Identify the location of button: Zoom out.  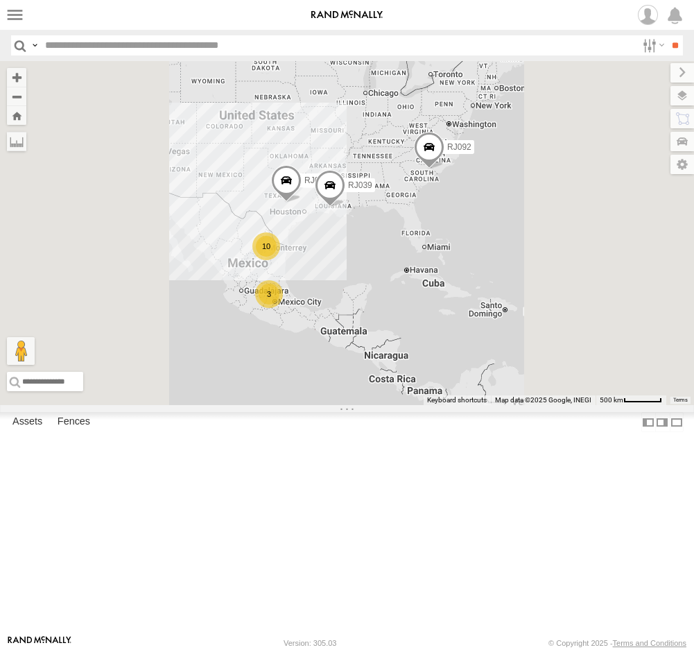
(17, 96).